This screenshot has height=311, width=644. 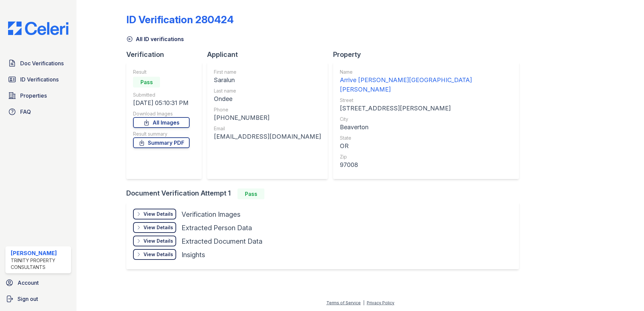 I want to click on div: Email, so click(x=268, y=129).